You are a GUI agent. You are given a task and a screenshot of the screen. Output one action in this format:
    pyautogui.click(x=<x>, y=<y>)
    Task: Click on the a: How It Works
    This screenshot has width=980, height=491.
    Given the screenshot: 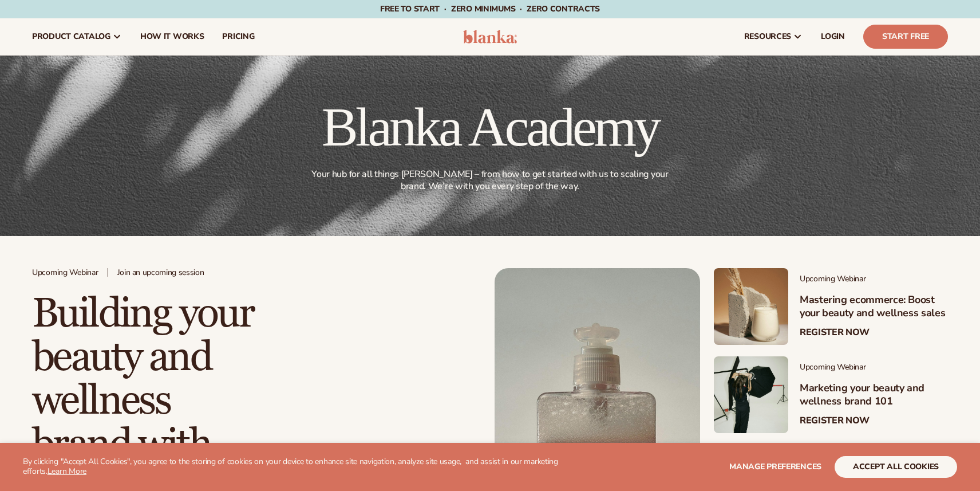 What is the action you would take?
    pyautogui.click(x=173, y=37)
    